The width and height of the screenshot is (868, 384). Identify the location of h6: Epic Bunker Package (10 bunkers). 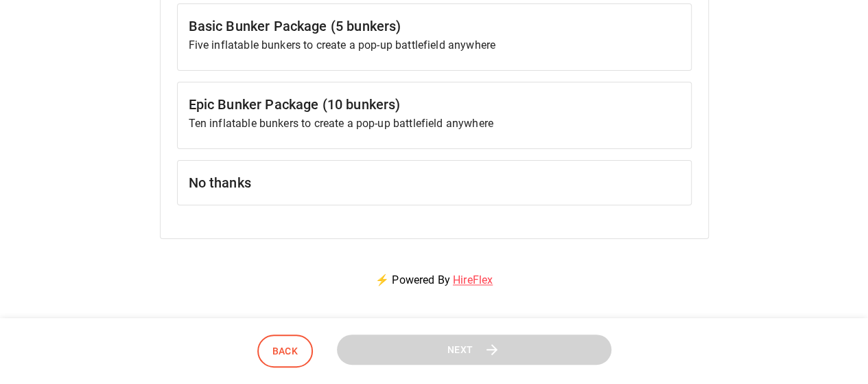
(434, 105).